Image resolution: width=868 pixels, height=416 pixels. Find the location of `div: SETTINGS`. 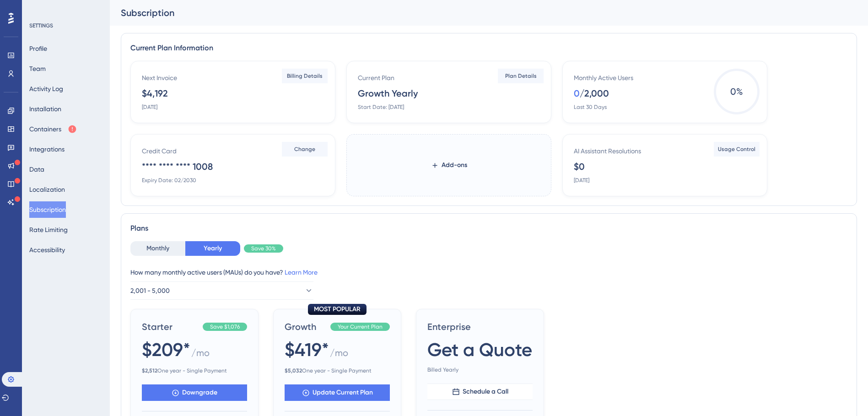

div: SETTINGS is located at coordinates (66, 26).